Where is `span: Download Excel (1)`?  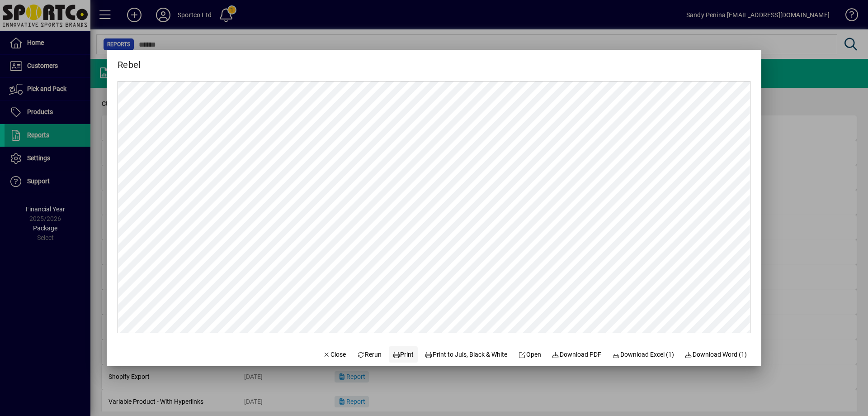 span: Download Excel (1) is located at coordinates (643, 354).